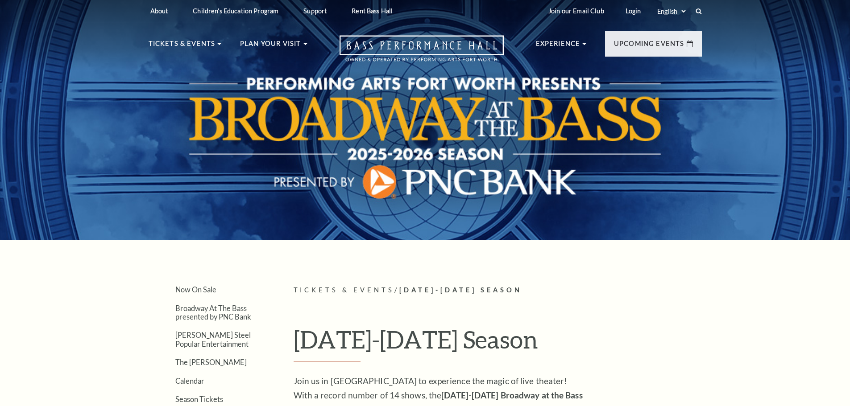  I want to click on p: Tickets & Events, so click(182, 46).